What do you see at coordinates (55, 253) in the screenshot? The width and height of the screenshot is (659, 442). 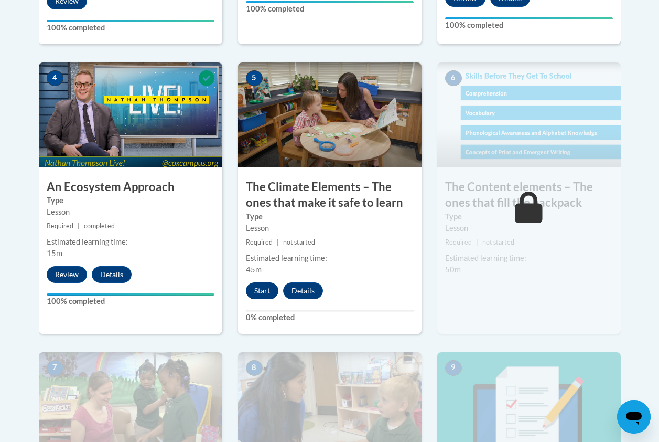 I see `span: 15m` at bounding box center [55, 253].